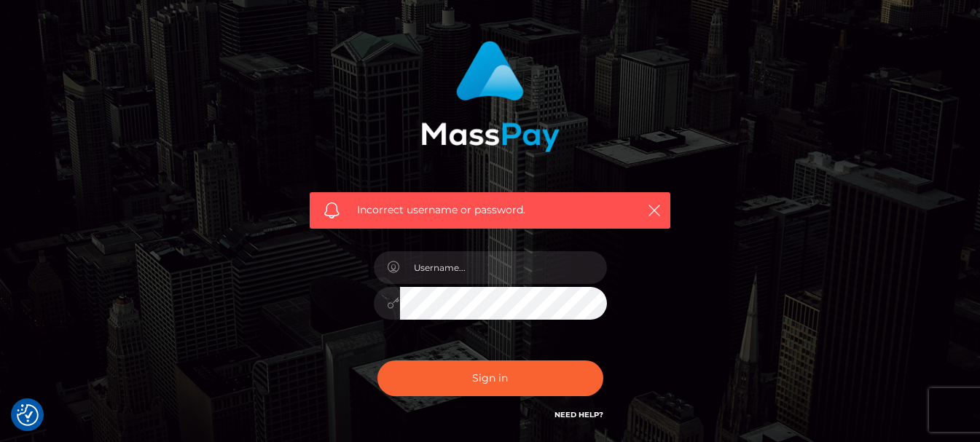  Describe the element at coordinates (503, 267) in the screenshot. I see `input: Username...` at that location.